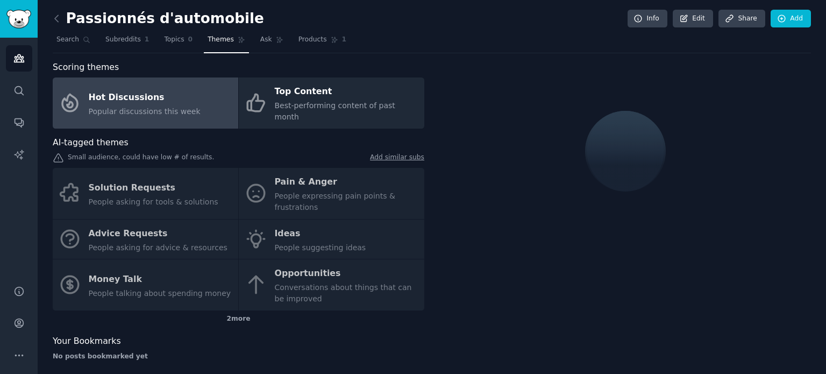  Describe the element at coordinates (791, 19) in the screenshot. I see `a: Add` at that location.